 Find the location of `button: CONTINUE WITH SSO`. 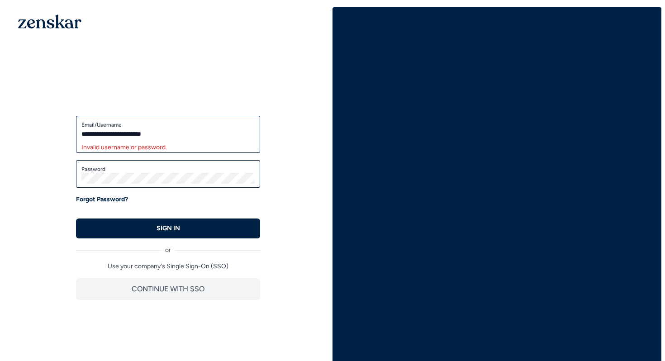

button: CONTINUE WITH SSO is located at coordinates (168, 289).